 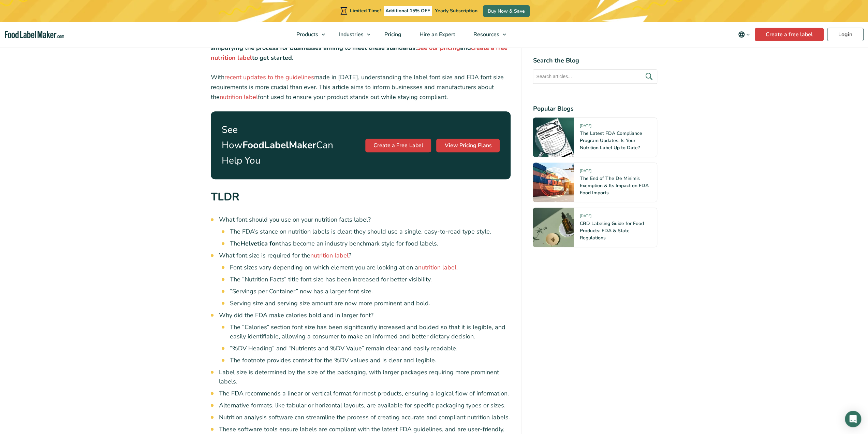 What do you see at coordinates (371, 332) in the screenshot?
I see `li: The “Calories” section font size has been significantly increased and bolded so that it is legibl...` at bounding box center [371, 332].